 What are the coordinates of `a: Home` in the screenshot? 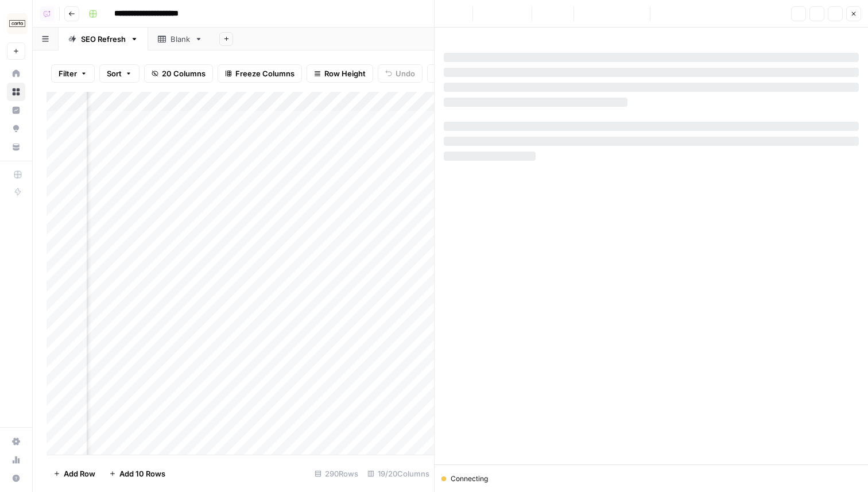 It's located at (16, 74).